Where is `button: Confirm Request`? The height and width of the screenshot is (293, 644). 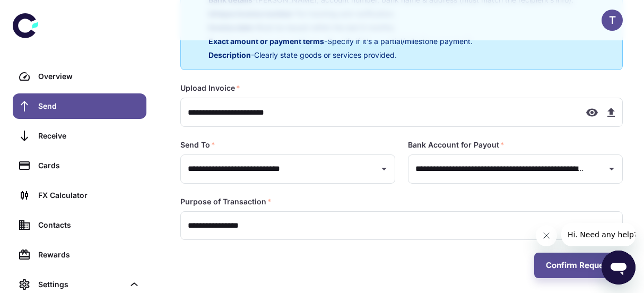 button: Confirm Request is located at coordinates (579, 265).